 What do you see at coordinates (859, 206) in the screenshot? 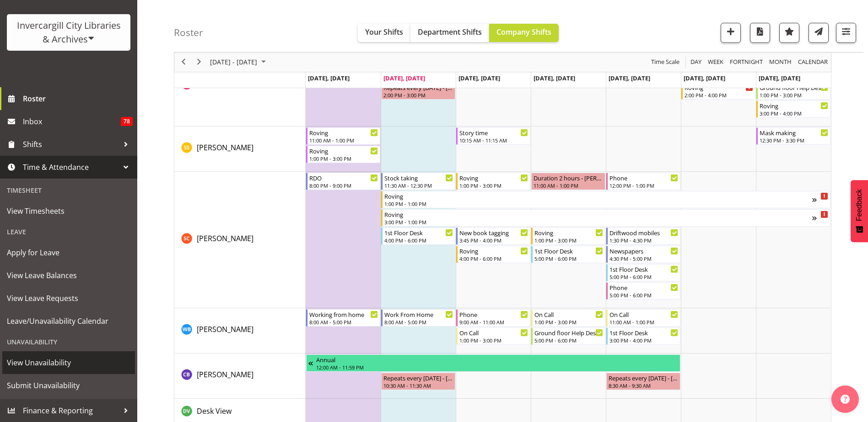
I see `span: Feedback` at bounding box center [859, 206].